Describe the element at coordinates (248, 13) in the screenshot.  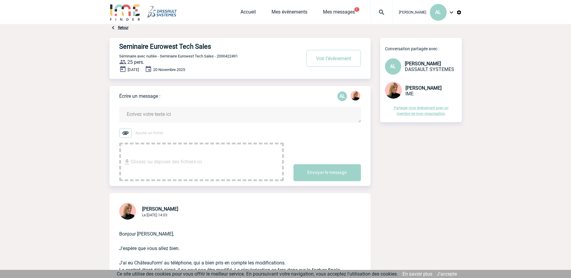
I see `a: Accueil` at that location.